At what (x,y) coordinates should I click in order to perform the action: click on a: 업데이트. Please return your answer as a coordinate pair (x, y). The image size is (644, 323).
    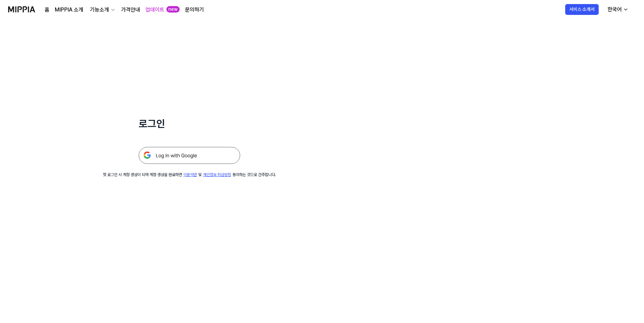
    Looking at the image, I should click on (155, 10).